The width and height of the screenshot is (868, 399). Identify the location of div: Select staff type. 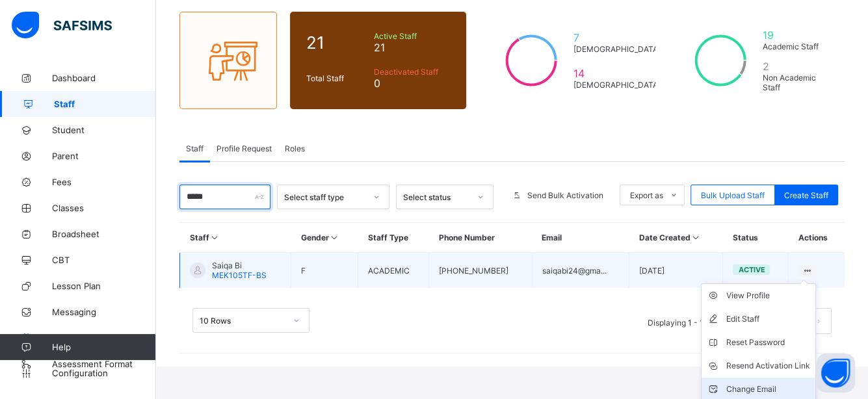
(325, 197).